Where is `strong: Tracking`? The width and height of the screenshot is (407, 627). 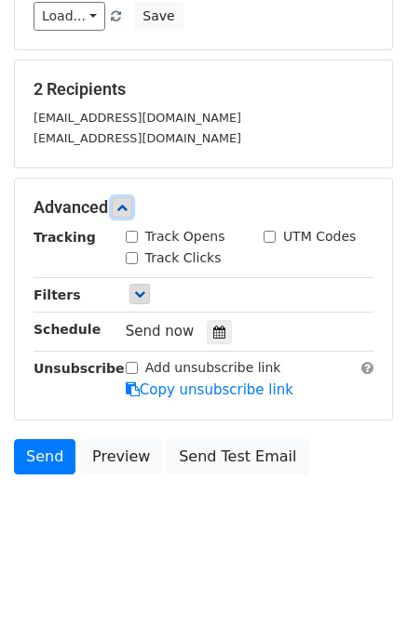
strong: Tracking is located at coordinates (64, 237).